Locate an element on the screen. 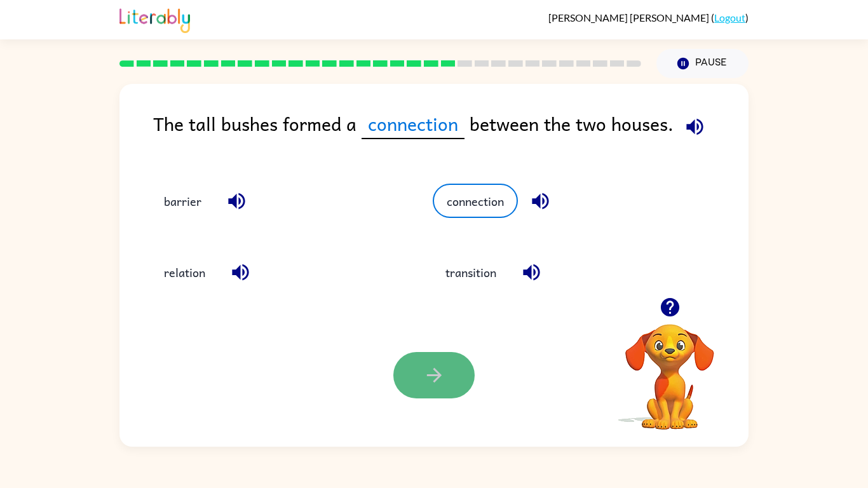 The width and height of the screenshot is (868, 488). button: Pause is located at coordinates (703, 63).